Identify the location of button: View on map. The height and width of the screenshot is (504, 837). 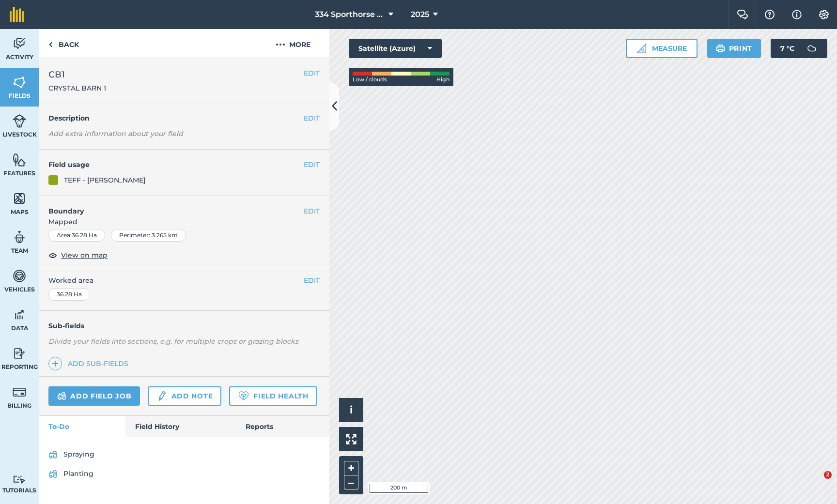
(78, 255).